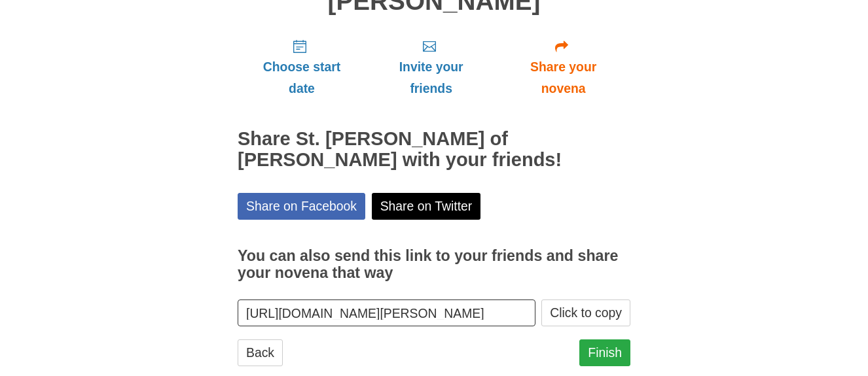  I want to click on span: Share your novena, so click(563, 78).